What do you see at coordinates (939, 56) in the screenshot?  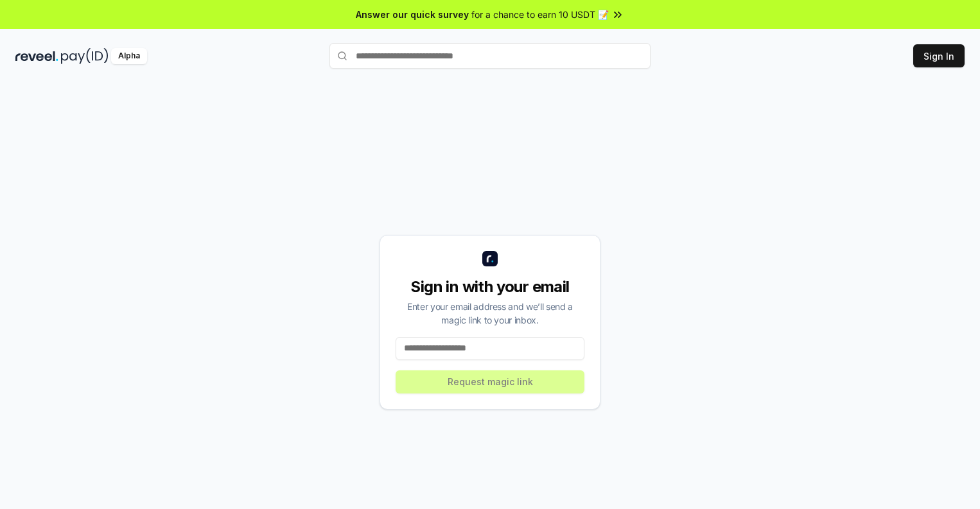 I see `button: Sign In` at bounding box center [939, 56].